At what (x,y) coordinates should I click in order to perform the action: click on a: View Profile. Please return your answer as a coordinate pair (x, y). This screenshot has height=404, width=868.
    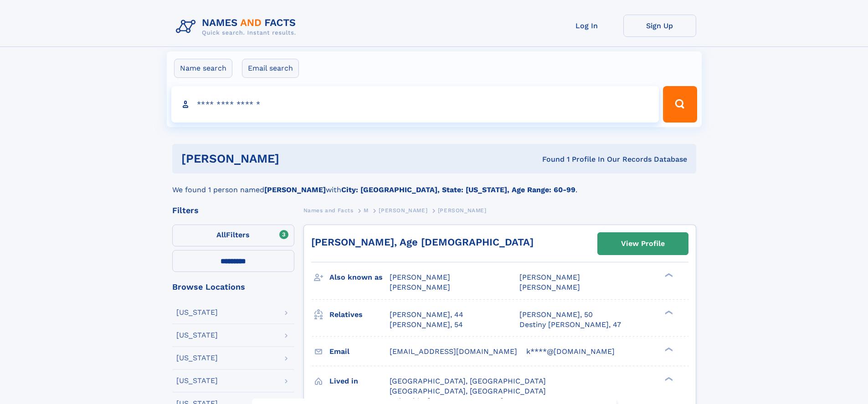
    Looking at the image, I should click on (643, 243).